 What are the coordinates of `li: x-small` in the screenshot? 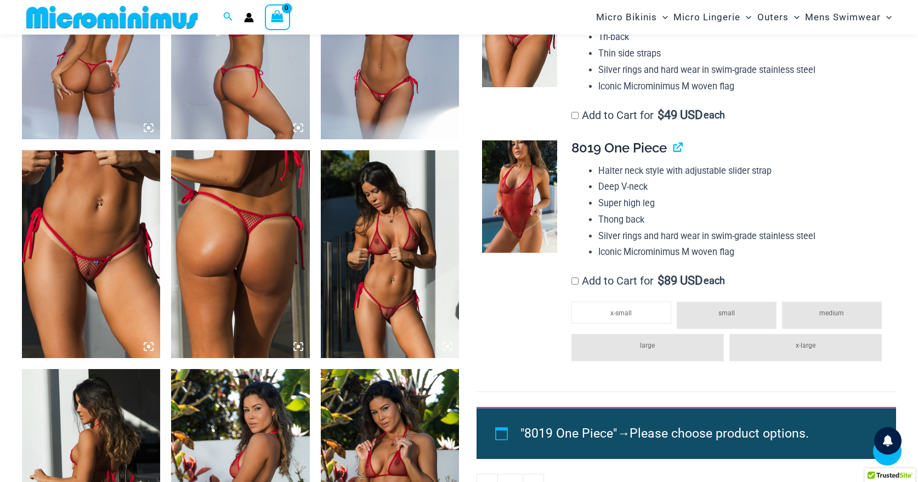 It's located at (621, 313).